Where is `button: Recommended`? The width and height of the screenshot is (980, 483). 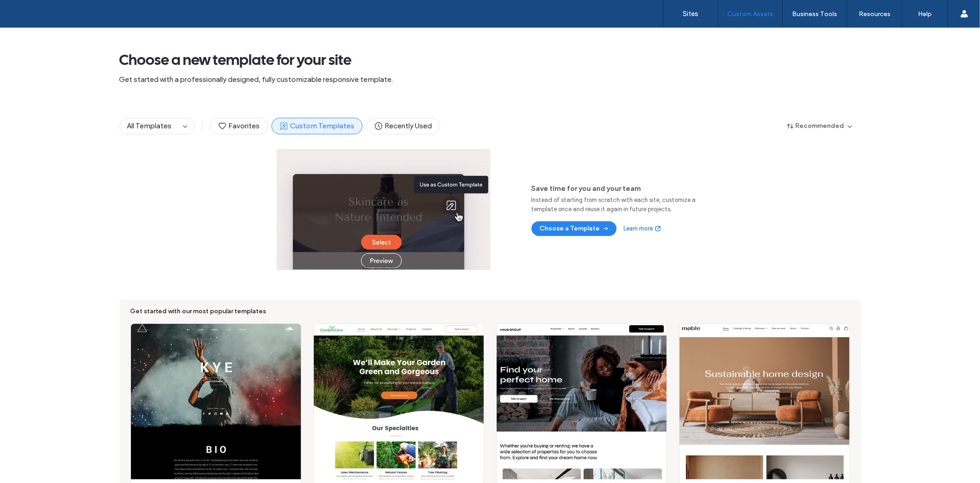
button: Recommended is located at coordinates (820, 126).